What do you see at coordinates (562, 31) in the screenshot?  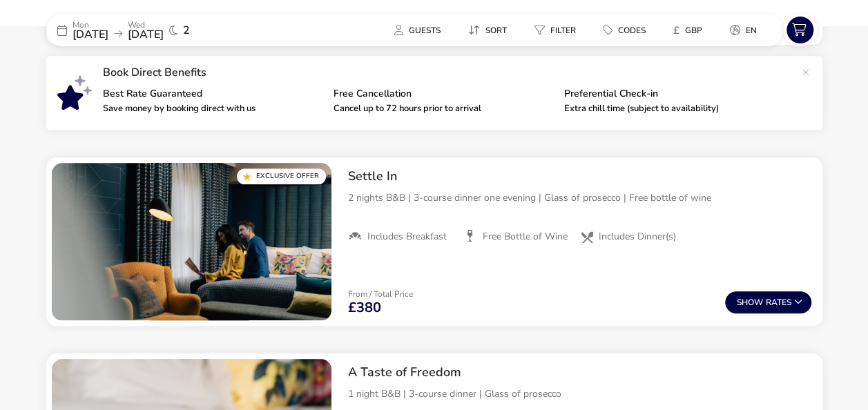 I see `span: Filter` at bounding box center [562, 31].